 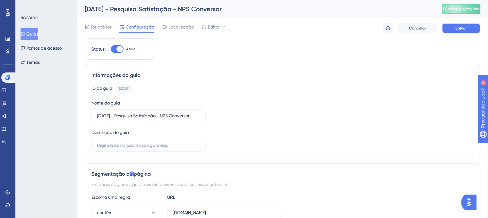 What do you see at coordinates (148, 145) in the screenshot?
I see `input: Digite a descrição do seu guia aqui` at bounding box center [148, 145].